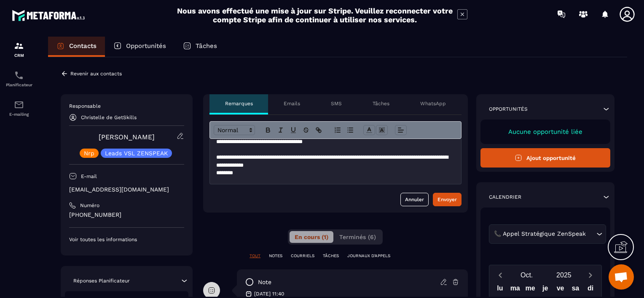  Describe the element at coordinates (19, 75) in the screenshot. I see `img: scheduler` at that location.